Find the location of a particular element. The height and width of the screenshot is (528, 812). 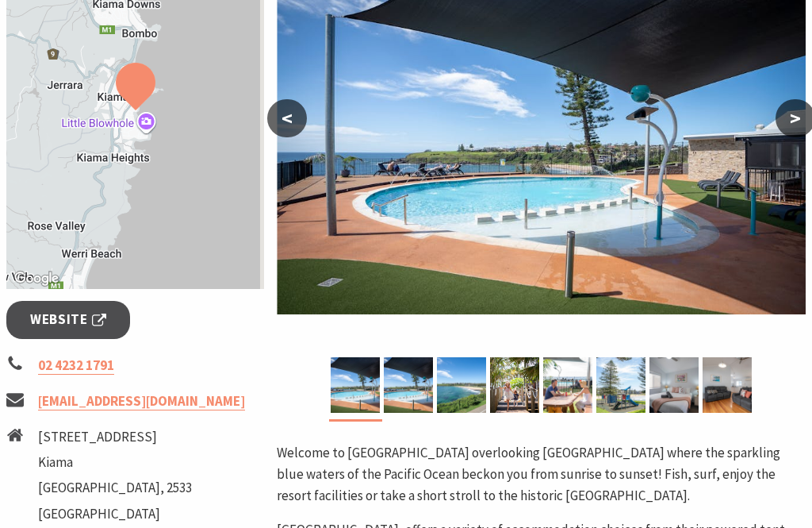

a: 02 4232 1791 is located at coordinates (76, 365).